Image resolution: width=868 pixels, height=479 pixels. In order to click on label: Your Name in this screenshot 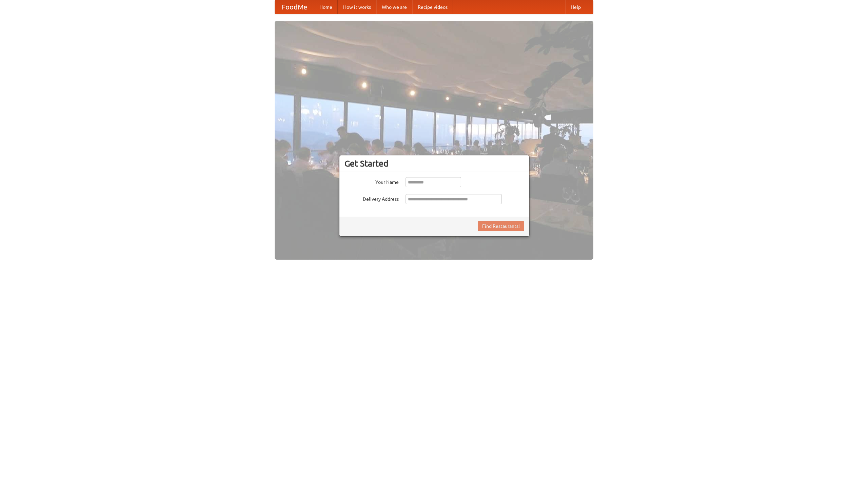, I will do `click(371, 181)`.